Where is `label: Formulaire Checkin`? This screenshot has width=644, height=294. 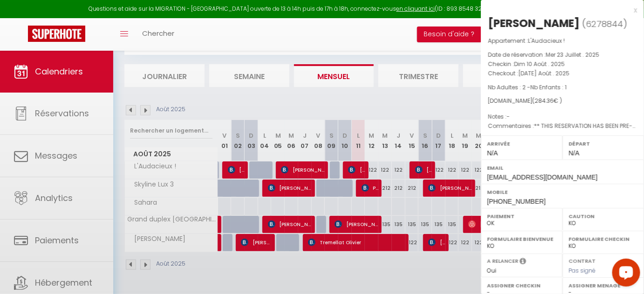 label: Formulaire Checkin is located at coordinates (603, 239).